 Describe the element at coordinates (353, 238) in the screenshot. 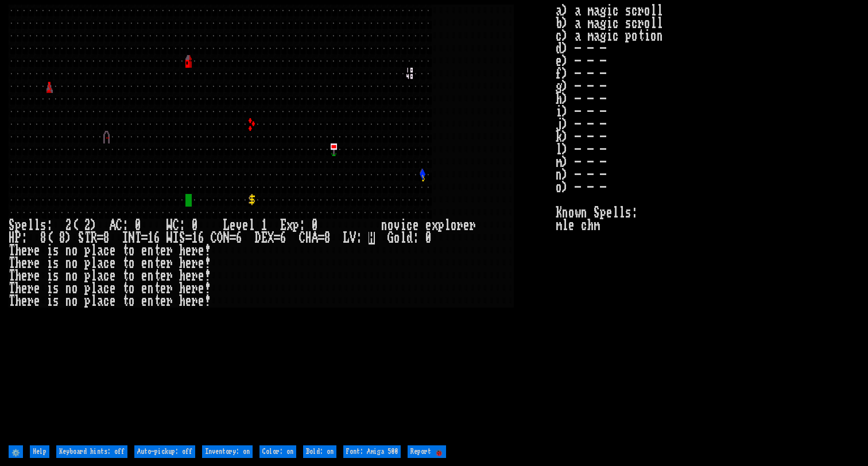

I see `div: V` at that location.